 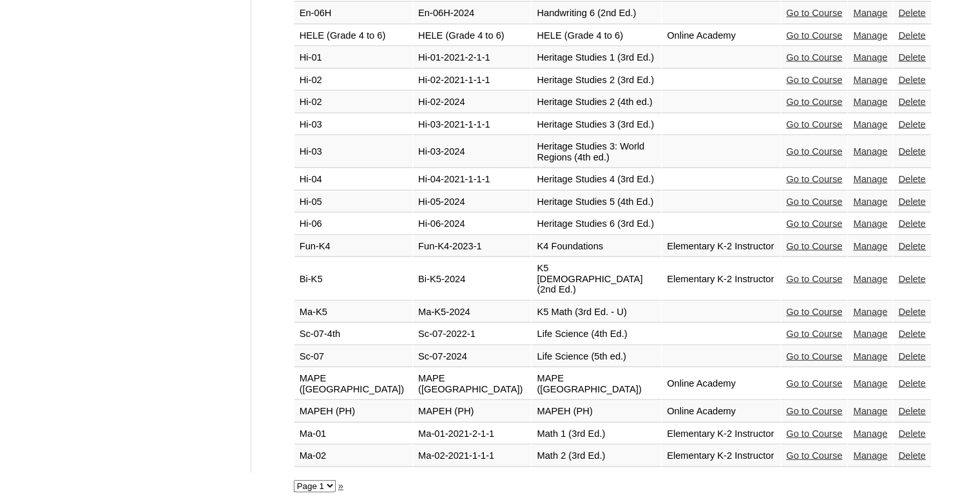 What do you see at coordinates (471, 58) in the screenshot?
I see `td: Hi-01-2021-2-1-1` at bounding box center [471, 58].